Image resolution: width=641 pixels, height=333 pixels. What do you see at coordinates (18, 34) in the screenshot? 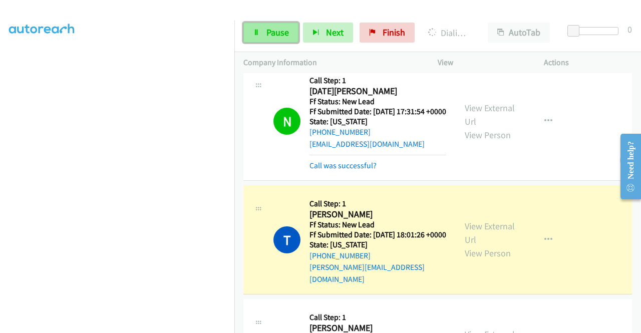
I see `div: Need help?` at bounding box center [18, 34].